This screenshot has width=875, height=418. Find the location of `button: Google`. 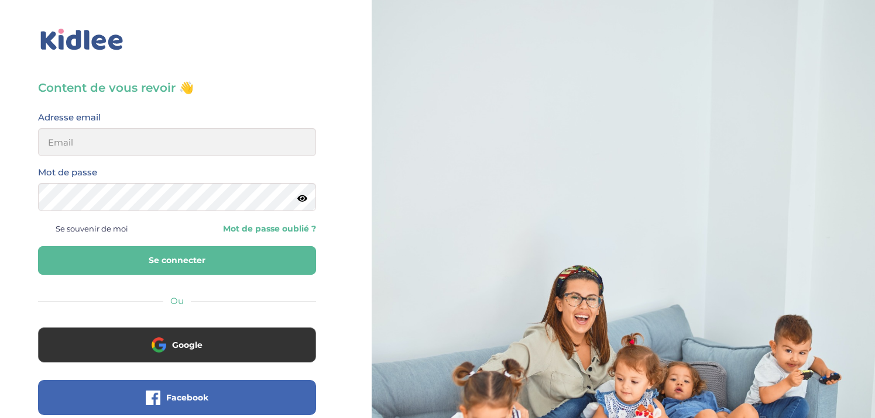

button: Google is located at coordinates (177, 345).